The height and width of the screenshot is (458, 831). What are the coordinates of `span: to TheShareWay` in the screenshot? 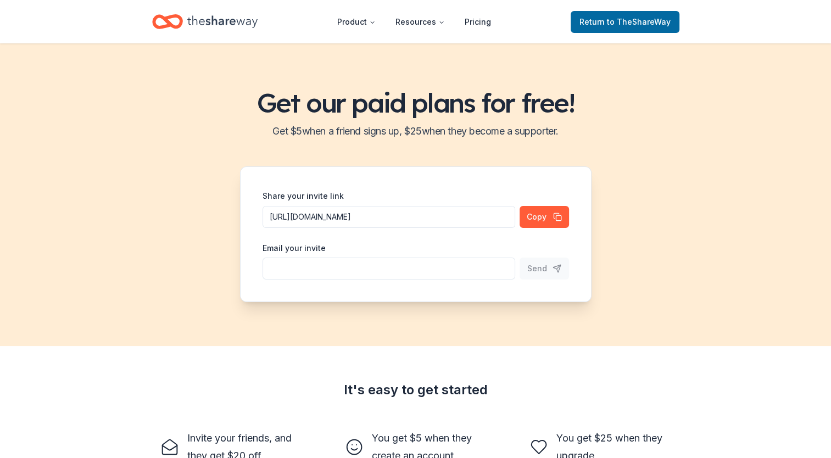 It's located at (639, 21).